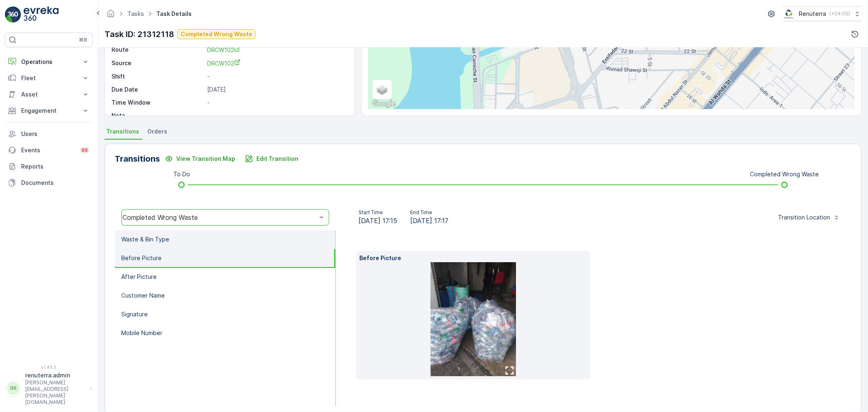 The image size is (868, 412). What do you see at coordinates (473, 320) in the screenshot?
I see `img: 37f5d59dc96648248806fa57ffafe34d.jpg` at bounding box center [473, 320].